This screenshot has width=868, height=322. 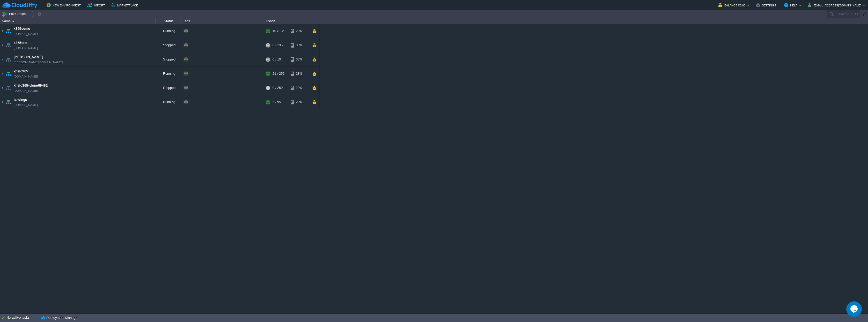 What do you see at coordinates (168, 21) in the screenshot?
I see `div: Status` at bounding box center [168, 21].